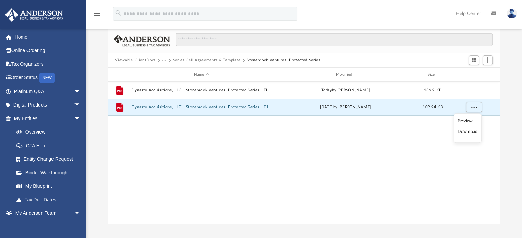 The height and width of the screenshot is (238, 522). I want to click on a: My Entitiesarrow_drop_down, so click(48, 119).